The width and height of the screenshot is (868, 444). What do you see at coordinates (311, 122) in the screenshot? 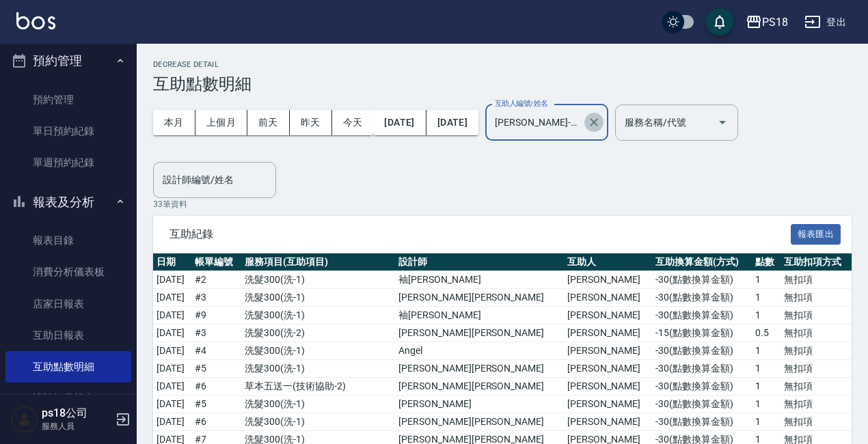
I see `button: 昨天` at bounding box center [311, 122].